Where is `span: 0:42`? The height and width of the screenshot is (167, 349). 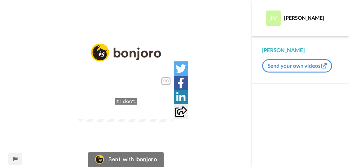 span: 0:42 is located at coordinates (104, 110).